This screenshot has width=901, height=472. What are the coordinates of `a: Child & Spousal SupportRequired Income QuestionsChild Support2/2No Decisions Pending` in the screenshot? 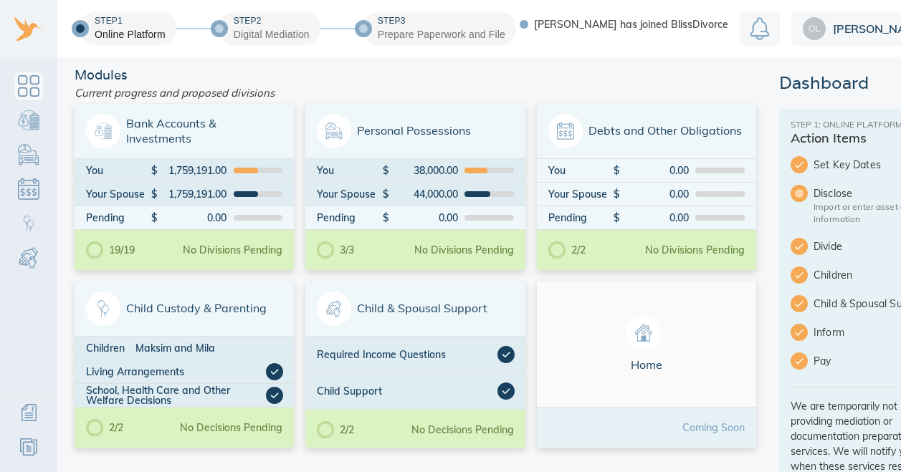 It's located at (415, 365).